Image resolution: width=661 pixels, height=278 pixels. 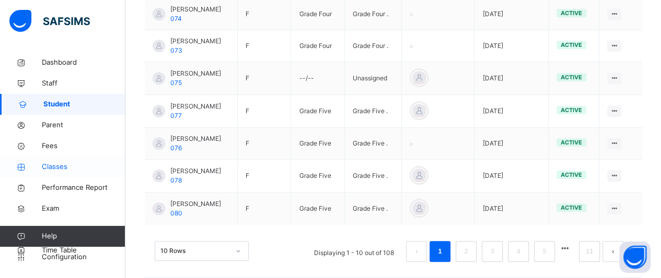 What do you see at coordinates (492, 252) in the screenshot?
I see `li: 3` at bounding box center [492, 252].